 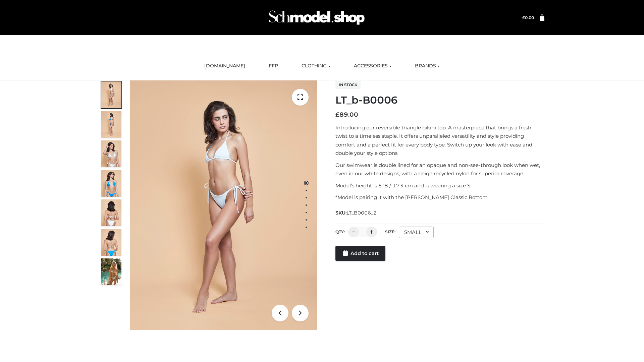 I want to click on p: Introducing our reversible triangle bikini top. A masterpiece that brings a fresh twist to a time..., so click(x=440, y=140).